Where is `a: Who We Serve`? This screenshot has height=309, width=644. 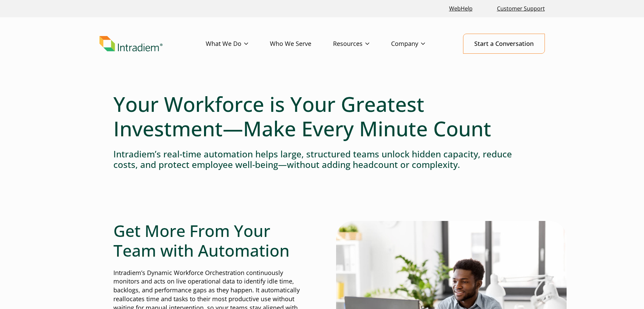
a: Who We Serve is located at coordinates (302, 44).